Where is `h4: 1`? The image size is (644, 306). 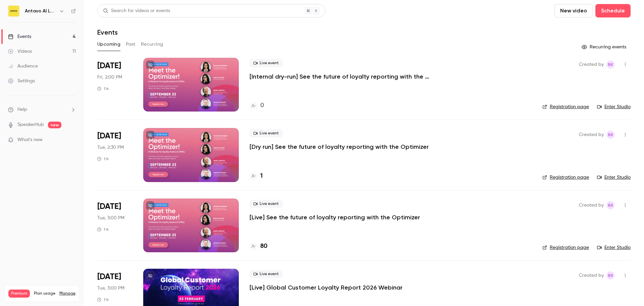
h4: 1 is located at coordinates (262, 176).